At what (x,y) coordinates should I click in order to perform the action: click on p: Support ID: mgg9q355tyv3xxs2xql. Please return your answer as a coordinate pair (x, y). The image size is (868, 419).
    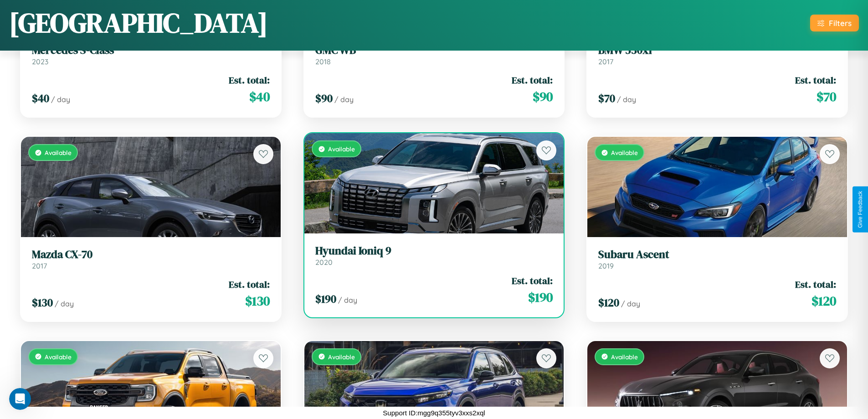
    Looking at the image, I should click on (434, 413).